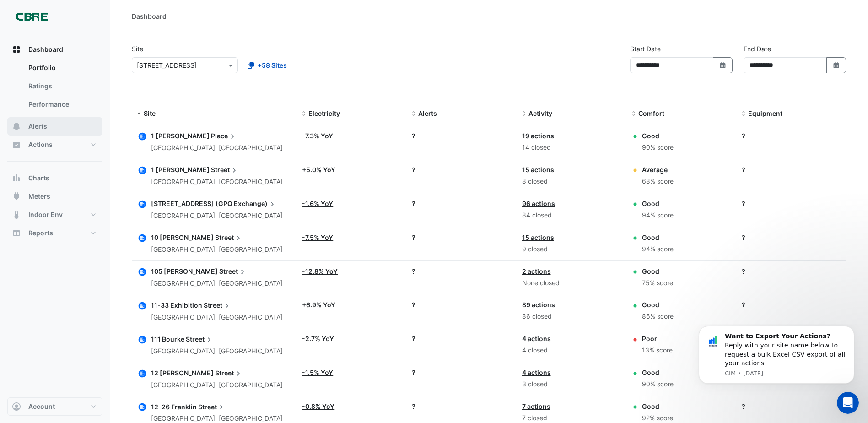  Describe the element at coordinates (539, 203) in the screenshot. I see `a: 96 actions` at that location.